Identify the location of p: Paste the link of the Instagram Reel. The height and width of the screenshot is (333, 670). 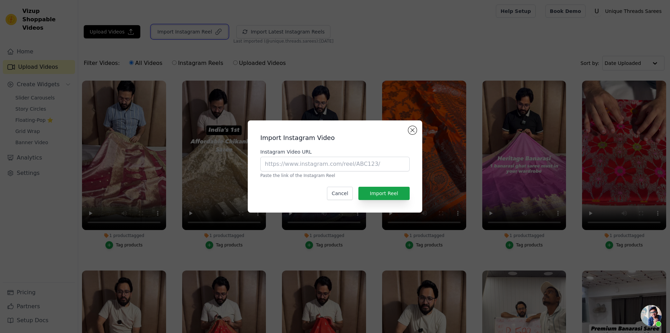
(335, 176).